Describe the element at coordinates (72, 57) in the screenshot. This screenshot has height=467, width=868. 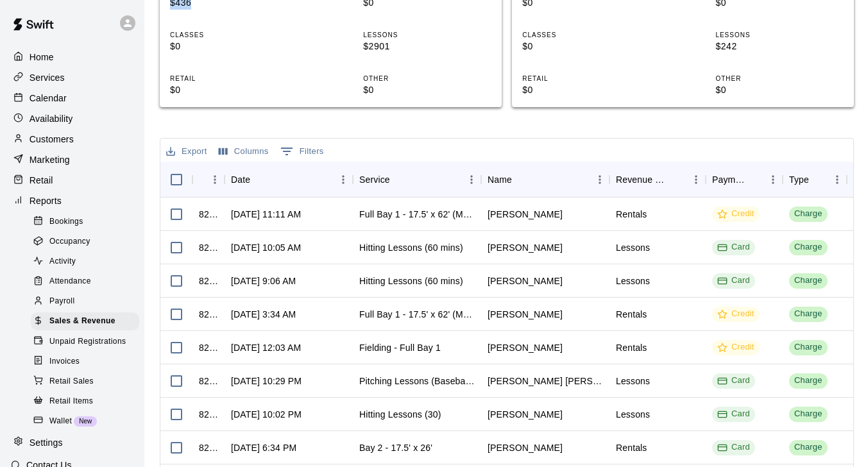
I see `a: Home` at that location.